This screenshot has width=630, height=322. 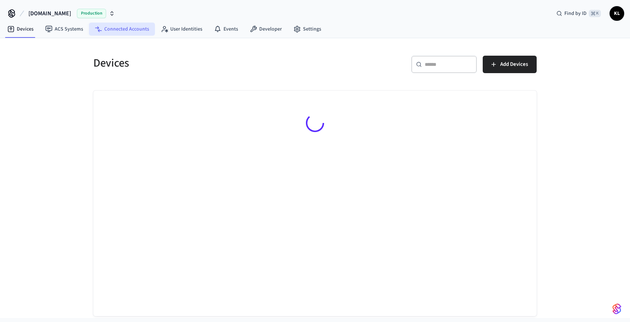 What do you see at coordinates (64, 29) in the screenshot?
I see `a: ACS Systems` at bounding box center [64, 29].